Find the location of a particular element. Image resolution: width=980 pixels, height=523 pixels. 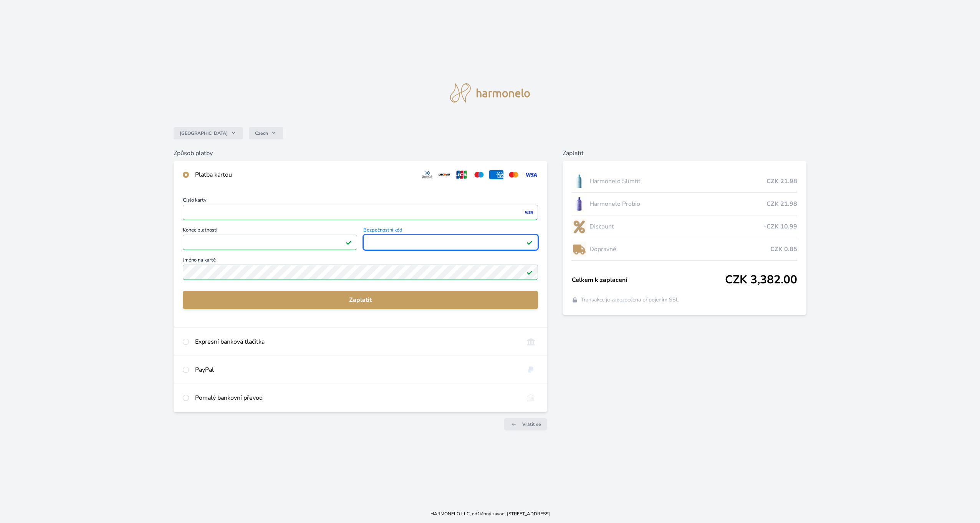

span: Číslo karty is located at coordinates (360, 201).